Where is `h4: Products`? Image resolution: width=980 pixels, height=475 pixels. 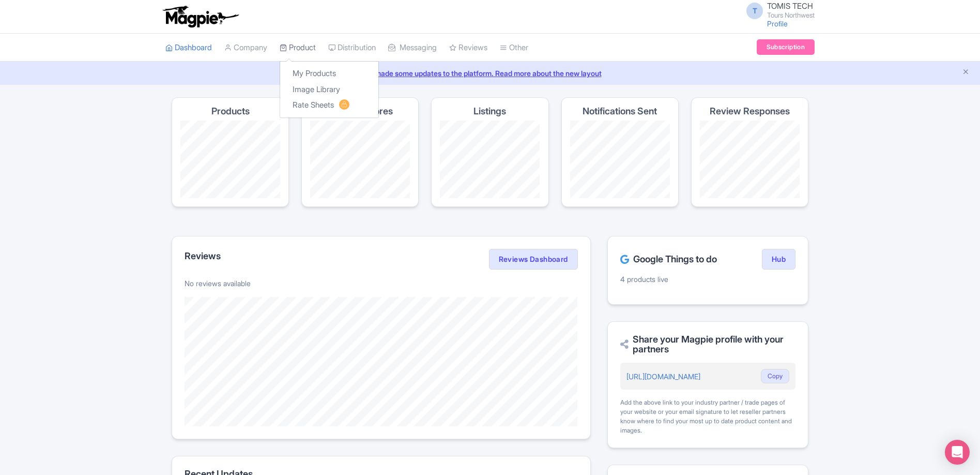
h4: Products is located at coordinates (230, 111).